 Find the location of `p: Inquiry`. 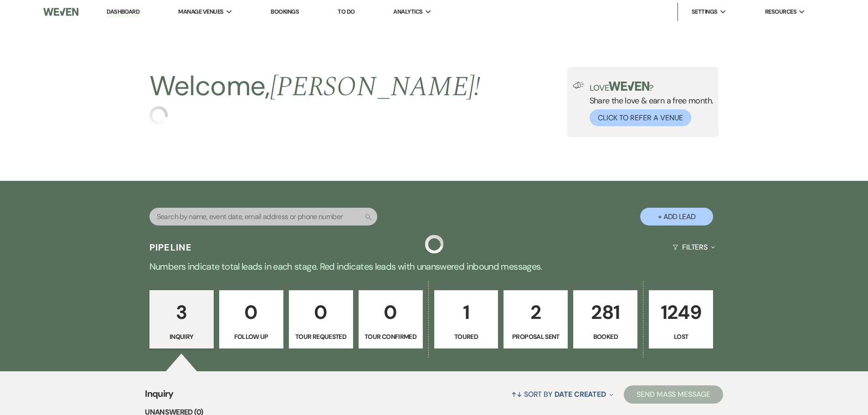

p: Inquiry is located at coordinates (182, 337).